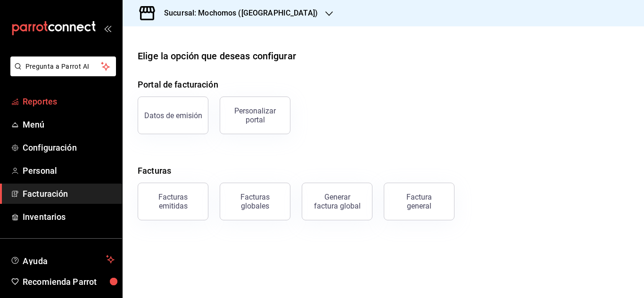 This screenshot has width=644, height=298. Describe the element at coordinates (69, 124) in the screenshot. I see `span: Menú` at that location.